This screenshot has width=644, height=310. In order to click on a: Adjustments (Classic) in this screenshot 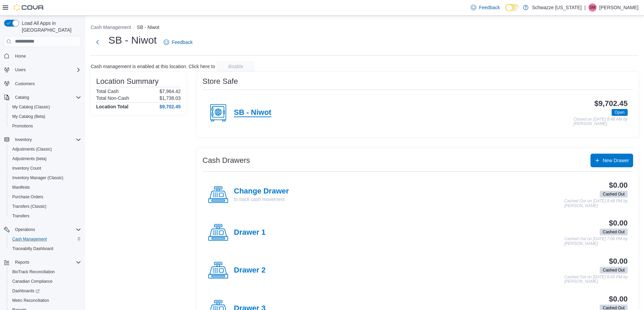, I will do `click(32, 149)`.